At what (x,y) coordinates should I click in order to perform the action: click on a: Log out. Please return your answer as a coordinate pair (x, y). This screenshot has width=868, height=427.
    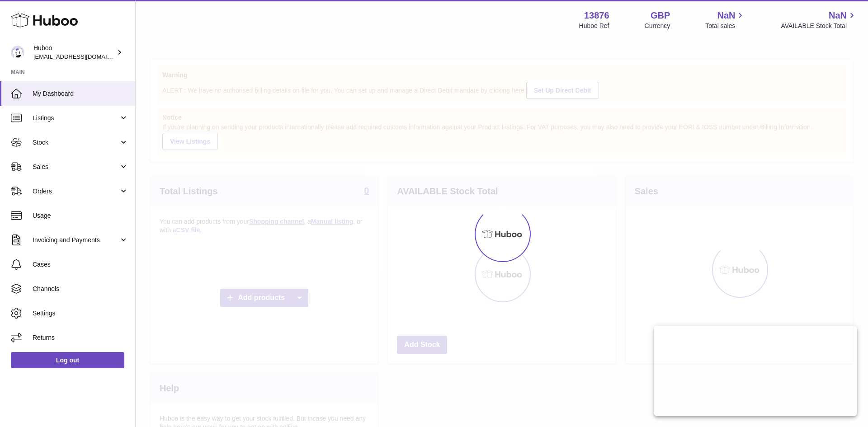
    Looking at the image, I should click on (67, 360).